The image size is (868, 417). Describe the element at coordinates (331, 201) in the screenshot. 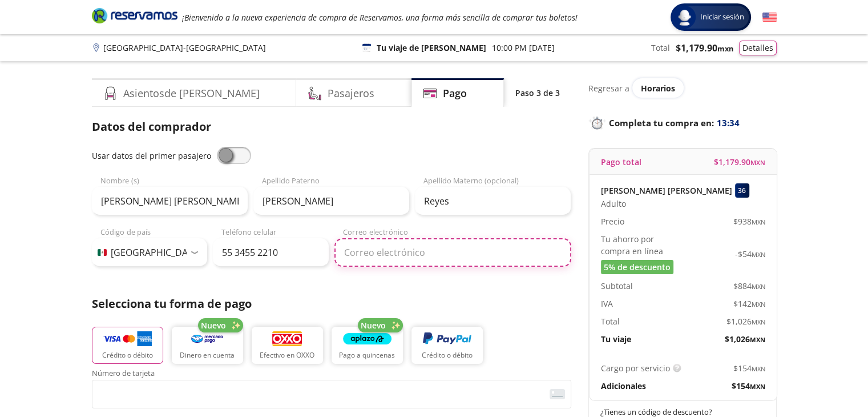

I see `input: Apellido Paterno` at that location.